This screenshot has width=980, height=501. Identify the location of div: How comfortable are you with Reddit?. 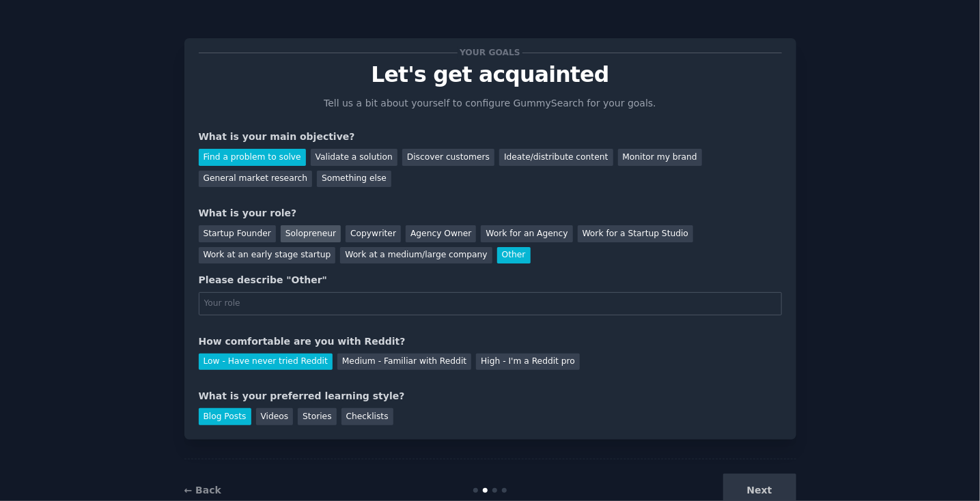
(490, 341).